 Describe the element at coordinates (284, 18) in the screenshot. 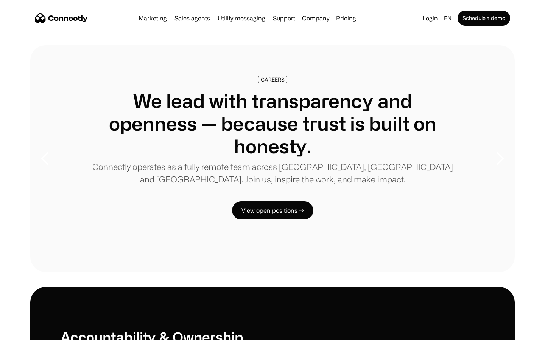

I see `a: Support` at that location.